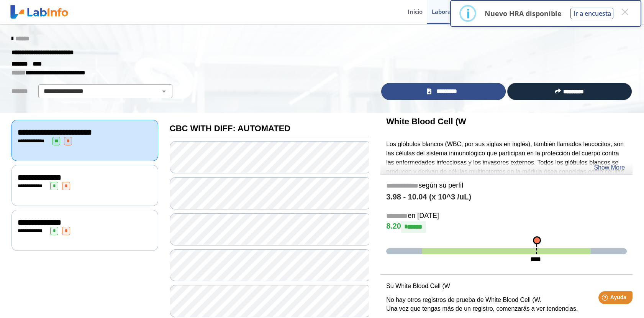  What do you see at coordinates (506, 190) in the screenshot?
I see `p: Los glóbulos blancos (WBC, por sus siglas en inglés), también llamados leucocitos, son las célula...` at bounding box center [506, 190].